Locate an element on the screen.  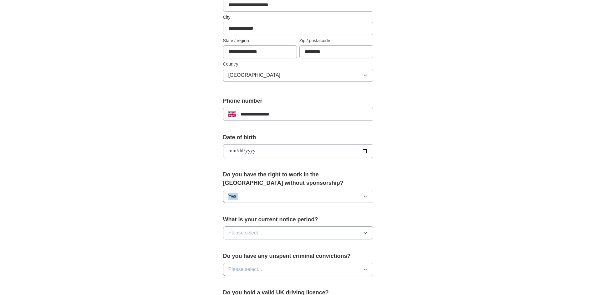
label: Do you have any unspent criminal convictions? is located at coordinates (298, 256).